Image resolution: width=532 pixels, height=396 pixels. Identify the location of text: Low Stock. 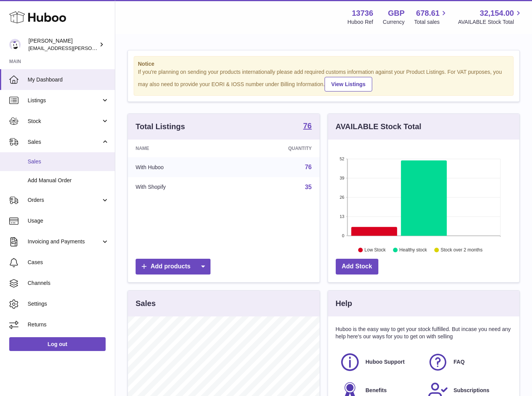
(375, 250).